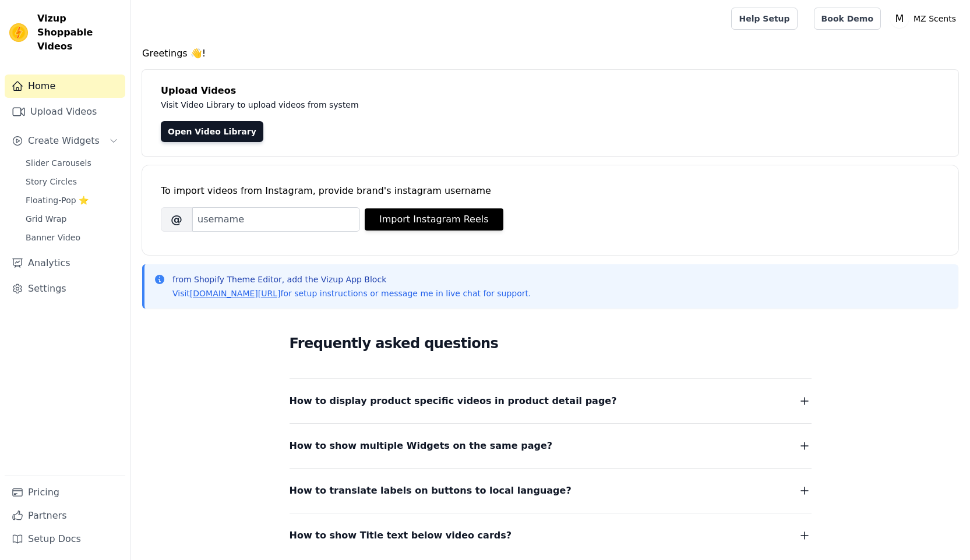  Describe the element at coordinates (65, 289) in the screenshot. I see `a: Settings` at that location.